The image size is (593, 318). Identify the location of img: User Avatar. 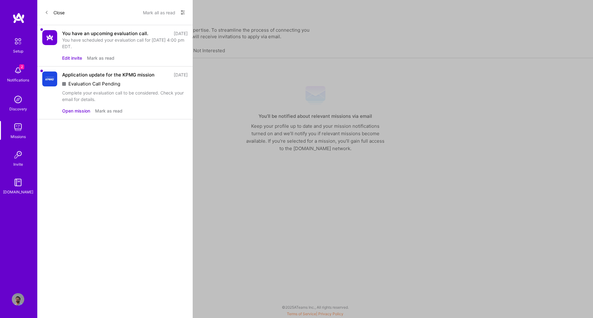
(18, 299).